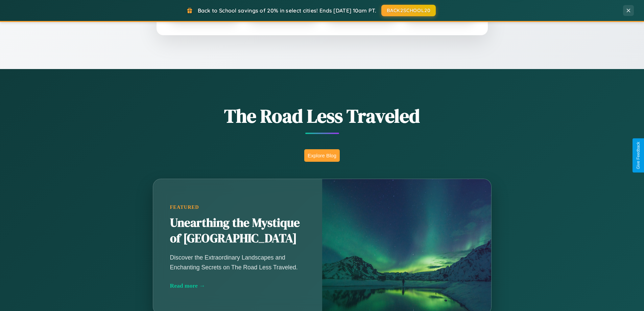 The width and height of the screenshot is (644, 311). What do you see at coordinates (238, 262) in the screenshot?
I see `p: Discover the Extraordinary Landscapes and Enchanting Secrets on The Road Less Traveled.` at bounding box center [238, 262].